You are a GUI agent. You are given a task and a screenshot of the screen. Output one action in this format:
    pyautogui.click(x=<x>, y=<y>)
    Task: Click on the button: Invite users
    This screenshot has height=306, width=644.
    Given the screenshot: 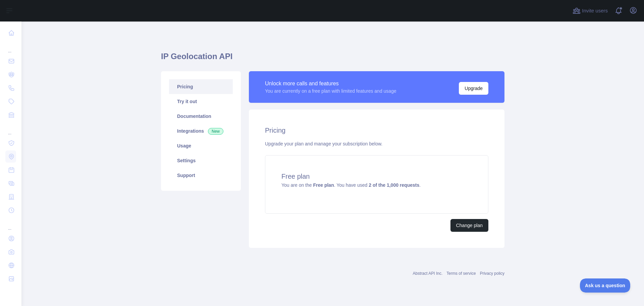 What is the action you would take?
    pyautogui.click(x=590, y=11)
    